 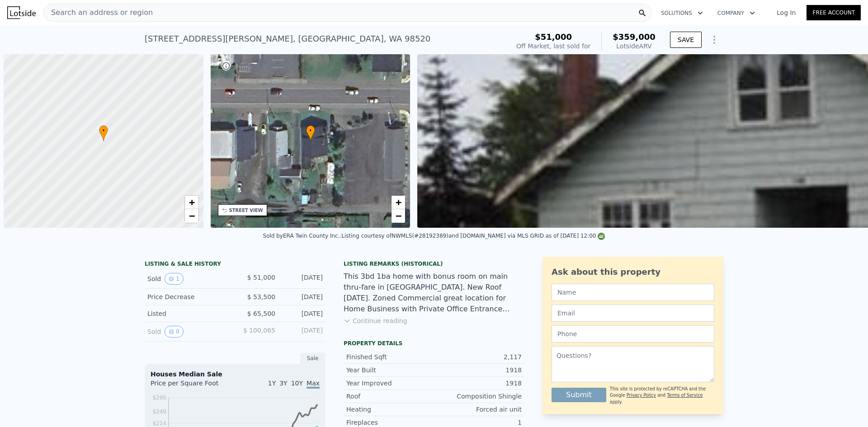 I want to click on span: Max, so click(x=313, y=384).